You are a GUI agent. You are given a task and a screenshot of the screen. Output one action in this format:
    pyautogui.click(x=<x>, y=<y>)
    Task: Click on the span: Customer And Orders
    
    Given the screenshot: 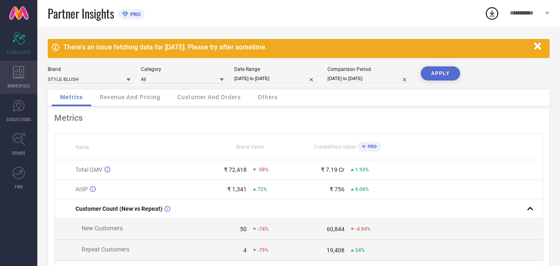 What is the action you would take?
    pyautogui.click(x=209, y=97)
    